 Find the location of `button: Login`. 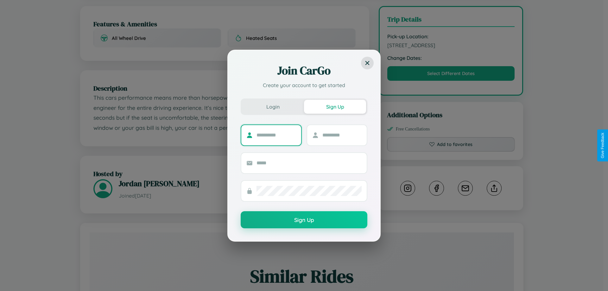

button: Login is located at coordinates (273, 107).